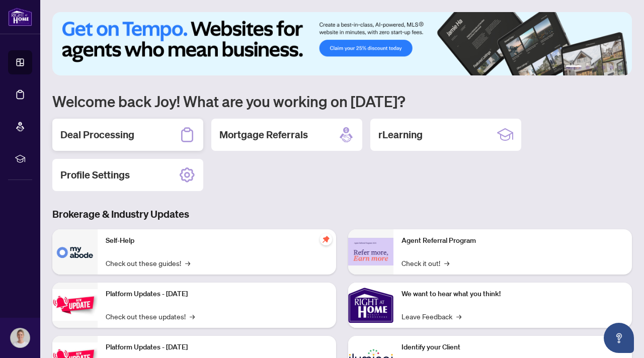  I want to click on a: Check out these guides!→, so click(148, 263).